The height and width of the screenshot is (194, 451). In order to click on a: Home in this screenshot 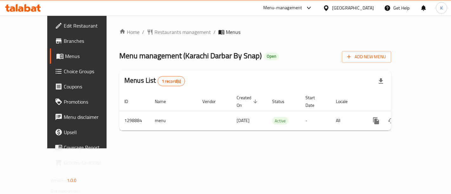, I will do `click(129, 32)`.